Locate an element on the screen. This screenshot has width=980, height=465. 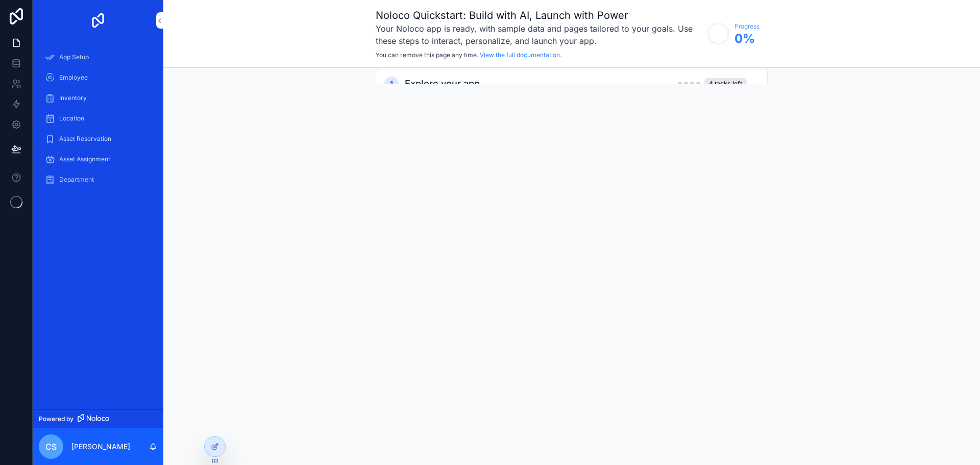
a: Asset Assignment is located at coordinates (98, 160).